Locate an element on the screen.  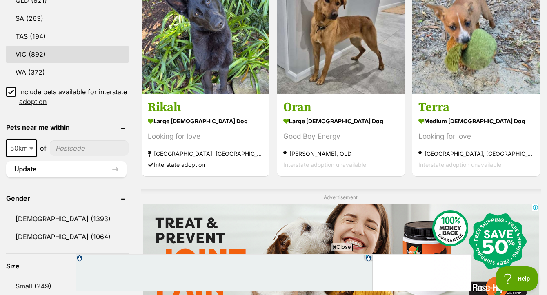
header: Gender is located at coordinates (67, 198).